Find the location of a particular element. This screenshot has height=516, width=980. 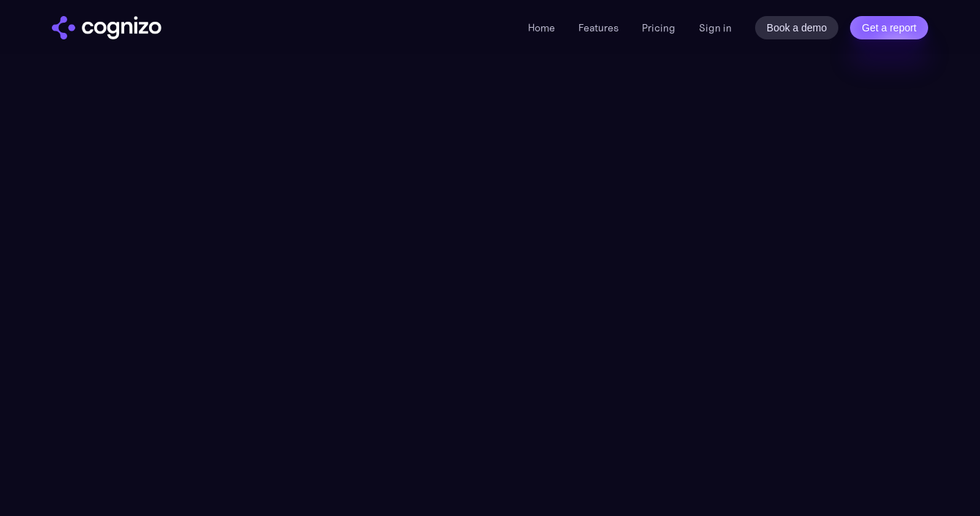

a: Home is located at coordinates (542, 28).